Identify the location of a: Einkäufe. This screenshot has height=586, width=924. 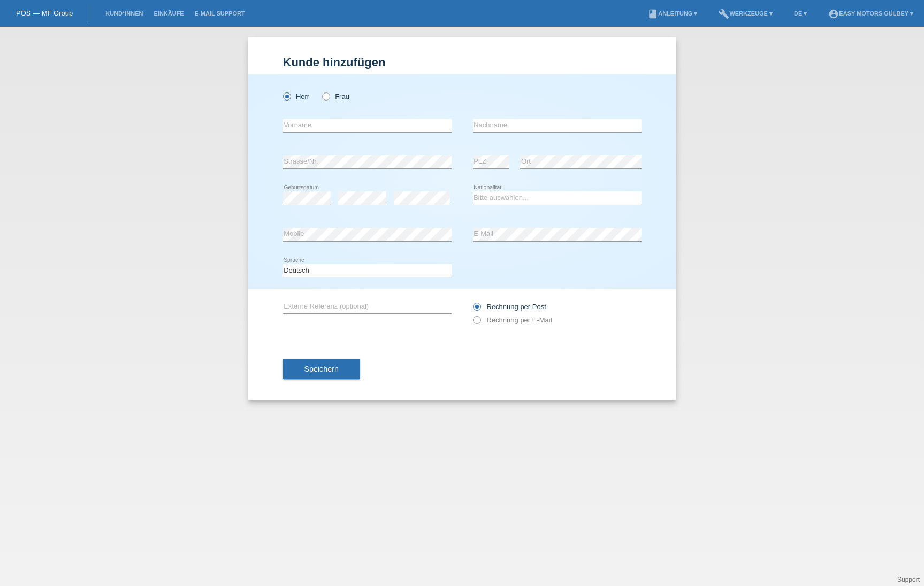
(169, 13).